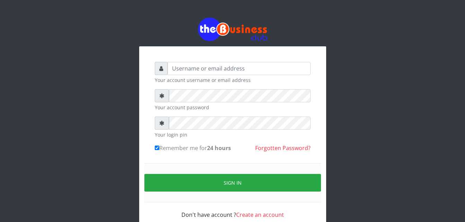 This screenshot has height=222, width=465. I want to click on small: Your account password, so click(233, 107).